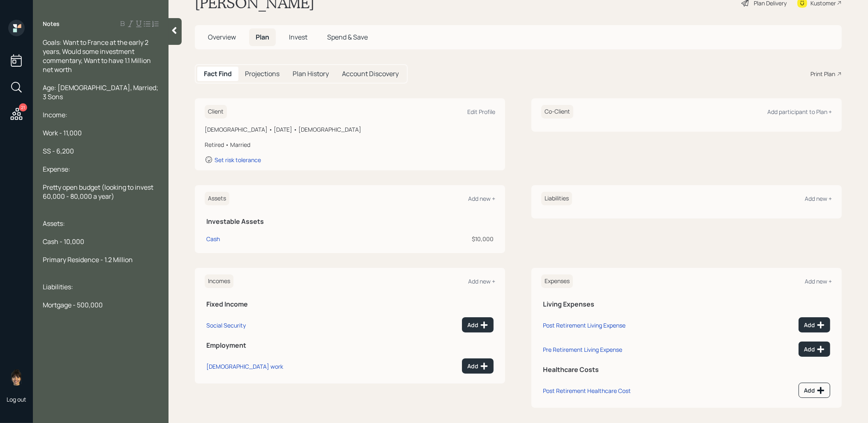 Image resolution: width=868 pixels, height=423 pixels. What do you see at coordinates (557, 111) in the screenshot?
I see `h6: Co-Client` at bounding box center [557, 111].